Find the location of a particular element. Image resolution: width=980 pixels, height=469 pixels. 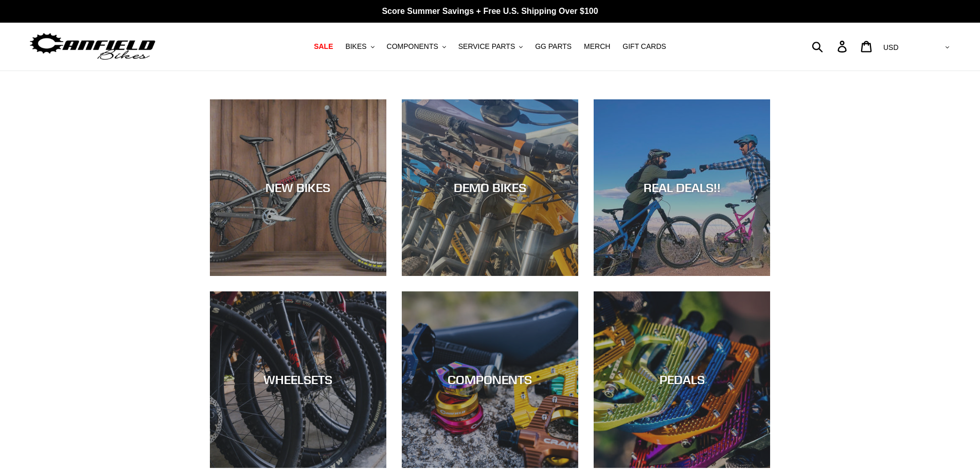

span: COMPONENTS is located at coordinates (413, 47).